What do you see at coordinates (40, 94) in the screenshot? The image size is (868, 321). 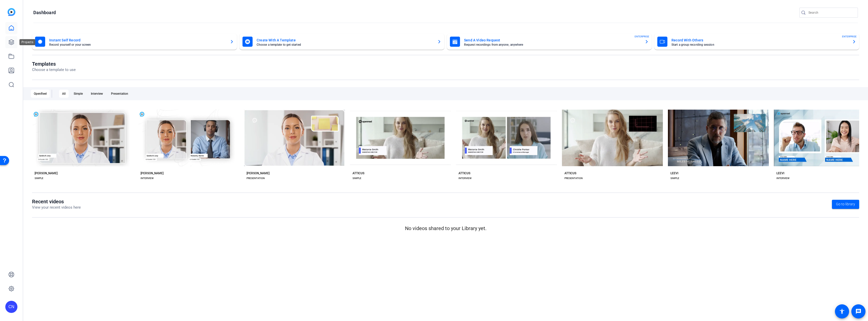 I see `div: OpenReel` at bounding box center [40, 94].